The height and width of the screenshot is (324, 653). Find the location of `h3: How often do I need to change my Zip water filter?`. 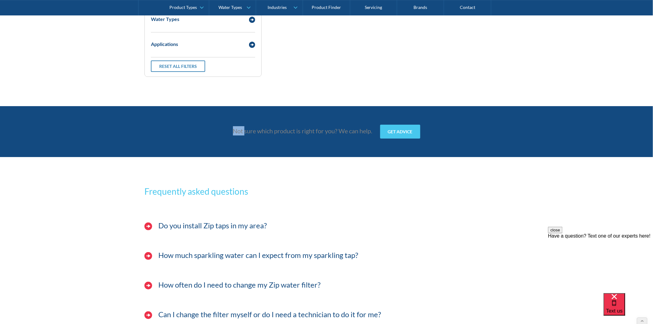

h3: How often do I need to change my Zip water filter? is located at coordinates (239, 285).